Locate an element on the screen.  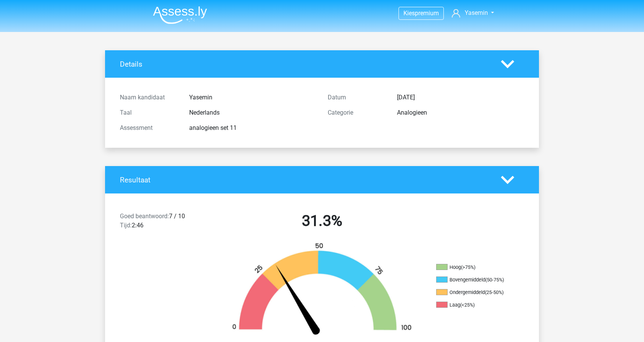
a: Kiespremium is located at coordinates (421, 13).